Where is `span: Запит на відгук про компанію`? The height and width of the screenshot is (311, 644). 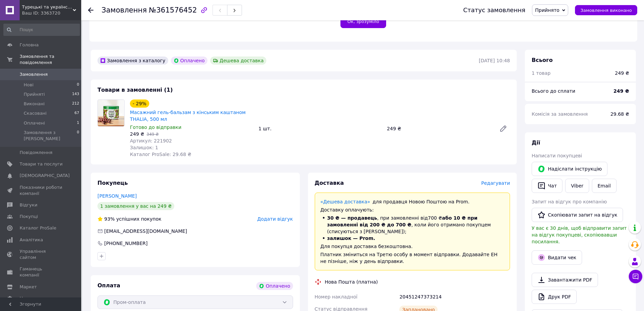 span: Запит на відгук про компанію is located at coordinates (569, 202).